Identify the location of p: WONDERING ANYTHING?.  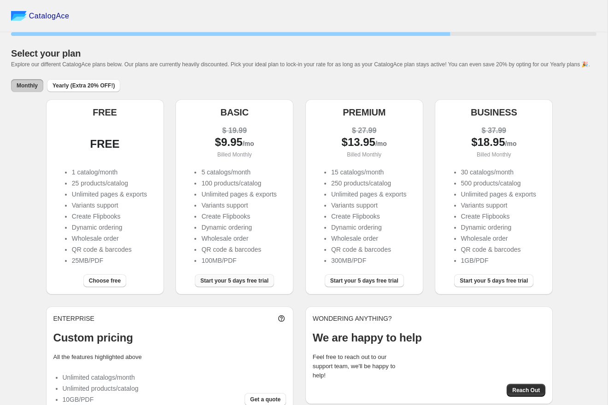
(429, 318).